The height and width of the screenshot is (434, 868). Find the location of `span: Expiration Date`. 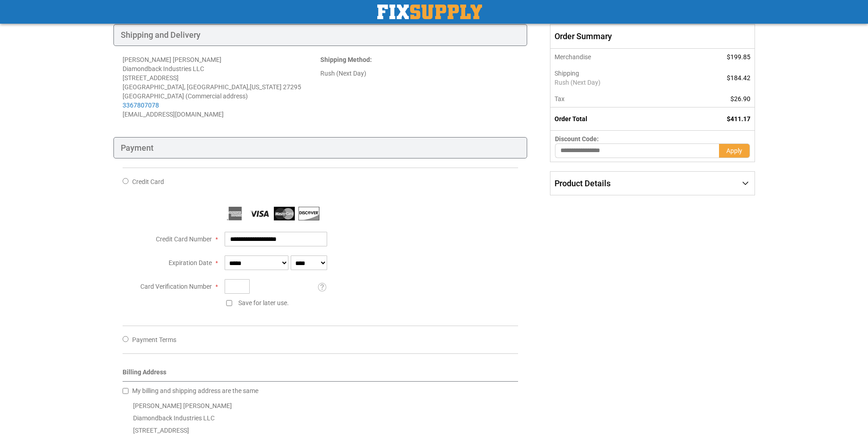

span: Expiration Date is located at coordinates (190, 263).